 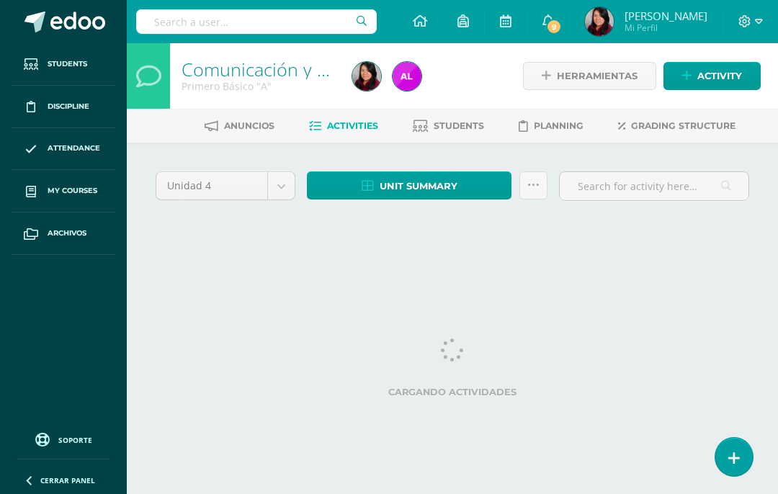 I want to click on div: Primero Básico 'A', so click(x=258, y=86).